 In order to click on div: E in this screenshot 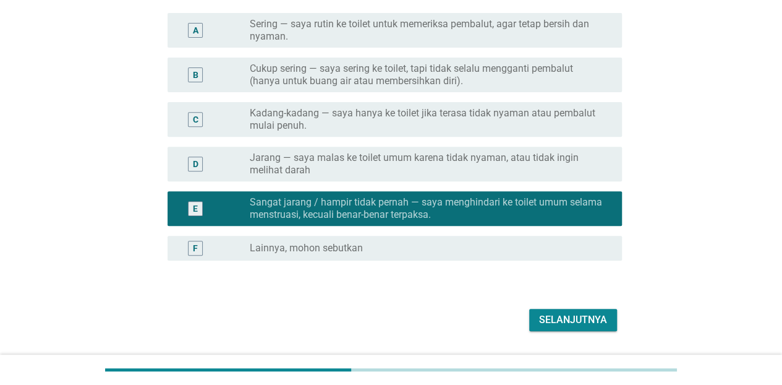, I will do `click(195, 208)`.